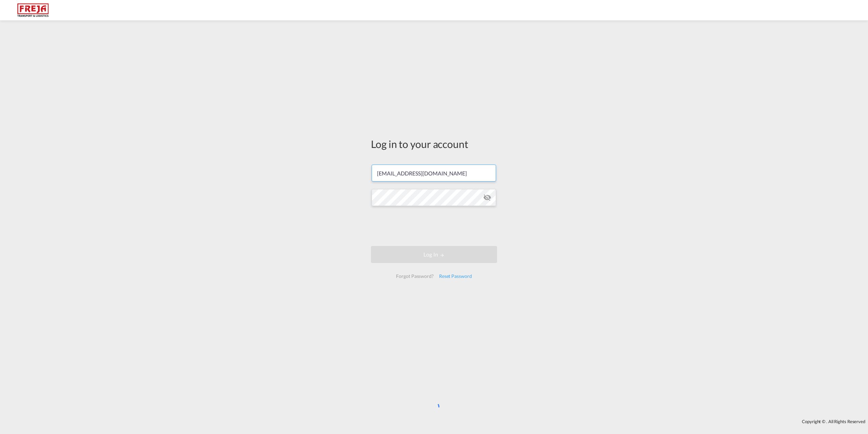 The width and height of the screenshot is (868, 434). I want to click on button: LOGIN, so click(434, 255).